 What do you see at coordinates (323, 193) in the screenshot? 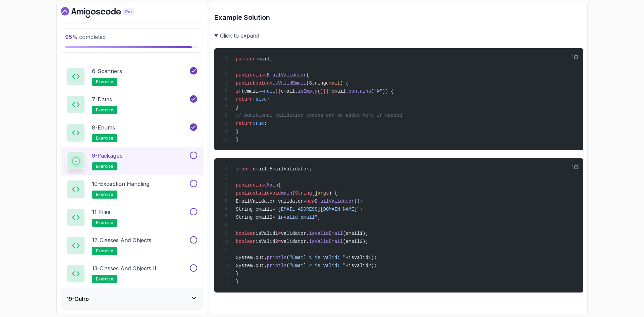
I see `span: args` at bounding box center [323, 193].